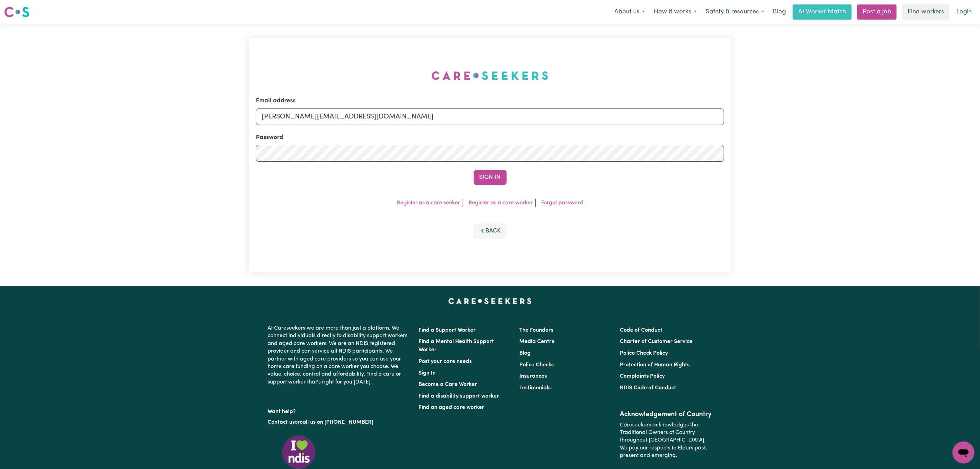 This screenshot has height=469, width=980. I want to click on a: Find a disability support worker, so click(459, 396).